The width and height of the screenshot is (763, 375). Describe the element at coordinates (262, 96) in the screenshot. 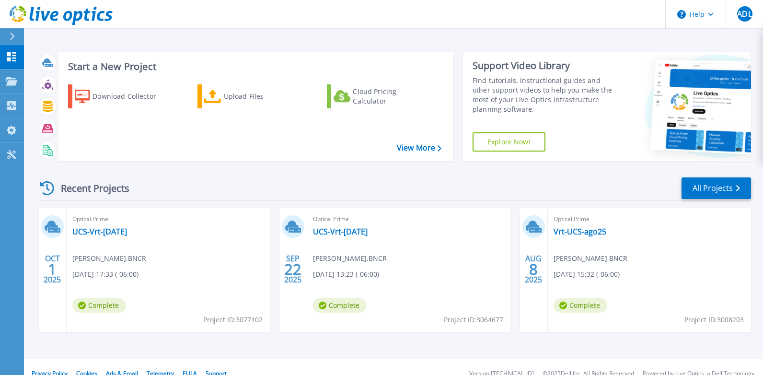

I see `div: Upload Files` at that location.